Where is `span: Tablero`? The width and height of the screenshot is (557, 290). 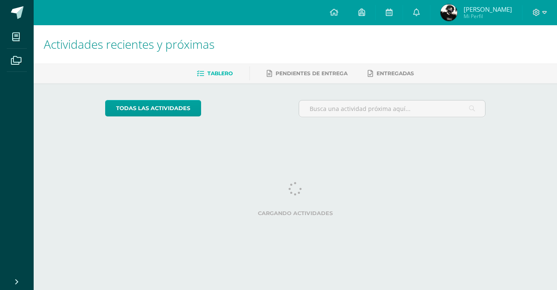
span: Tablero is located at coordinates (220, 73).